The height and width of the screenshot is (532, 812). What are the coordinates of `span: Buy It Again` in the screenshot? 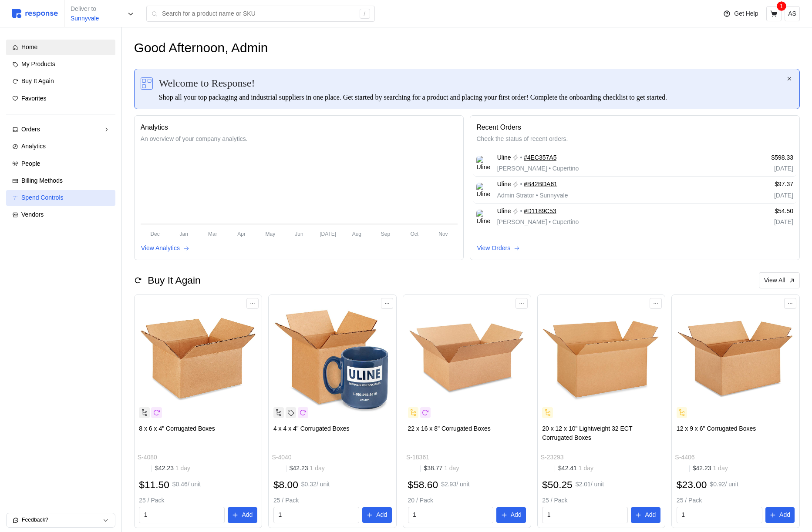 It's located at (37, 81).